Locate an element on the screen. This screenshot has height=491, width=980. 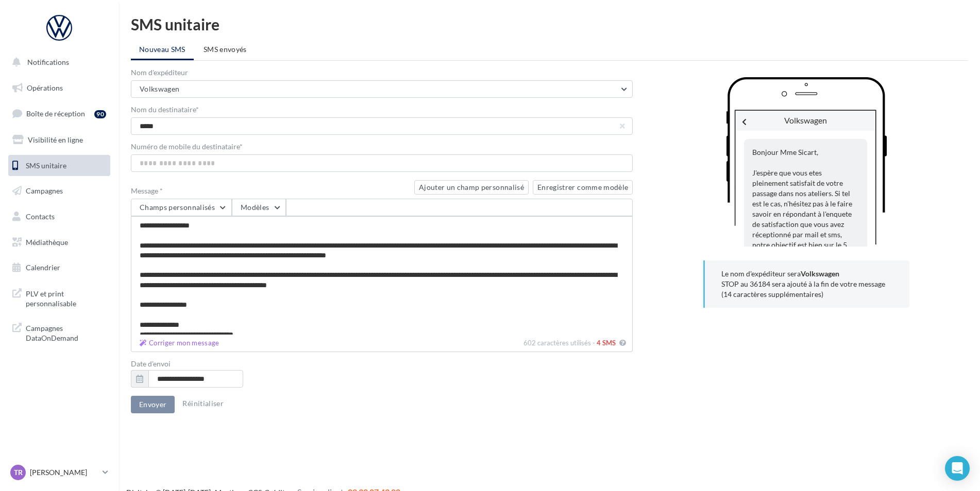
span: Contacts is located at coordinates (40, 216).